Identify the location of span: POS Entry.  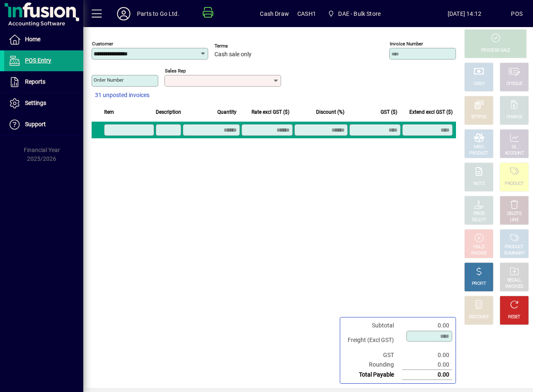
(38, 60).